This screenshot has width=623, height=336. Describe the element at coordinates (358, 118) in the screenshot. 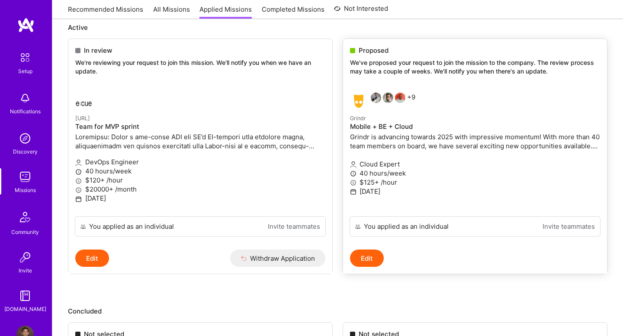

I see `small: Grindr` at that location.